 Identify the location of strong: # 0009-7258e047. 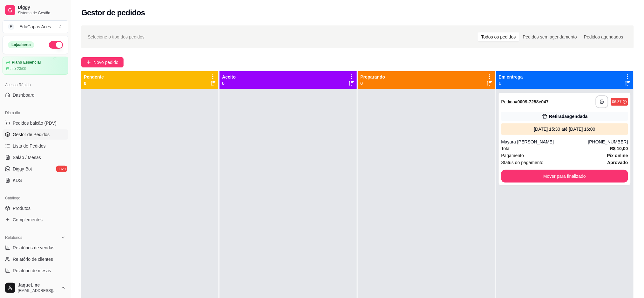
(532, 102).